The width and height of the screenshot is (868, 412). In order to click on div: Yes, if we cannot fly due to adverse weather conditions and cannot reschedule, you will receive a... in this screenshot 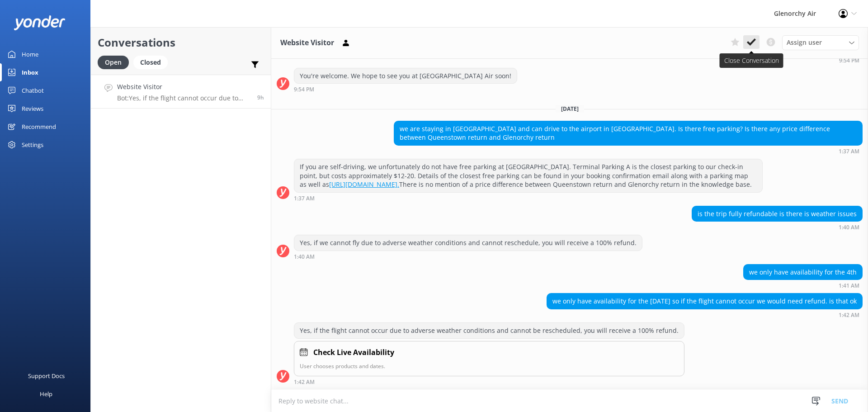, I will do `click(468, 243)`.